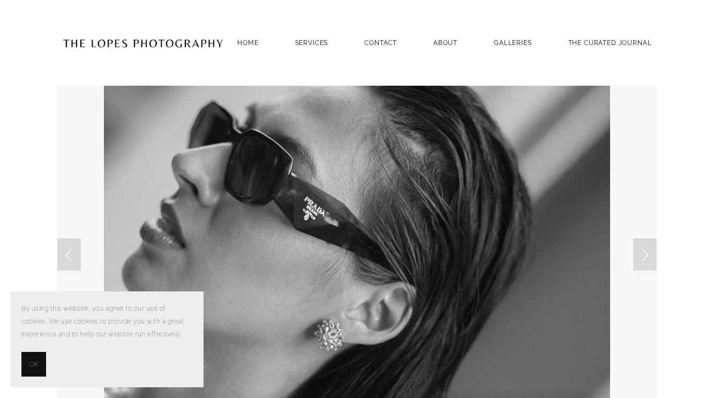 Image resolution: width=714 pixels, height=398 pixels. Describe the element at coordinates (69, 254) in the screenshot. I see `a: Previous Slide` at that location.